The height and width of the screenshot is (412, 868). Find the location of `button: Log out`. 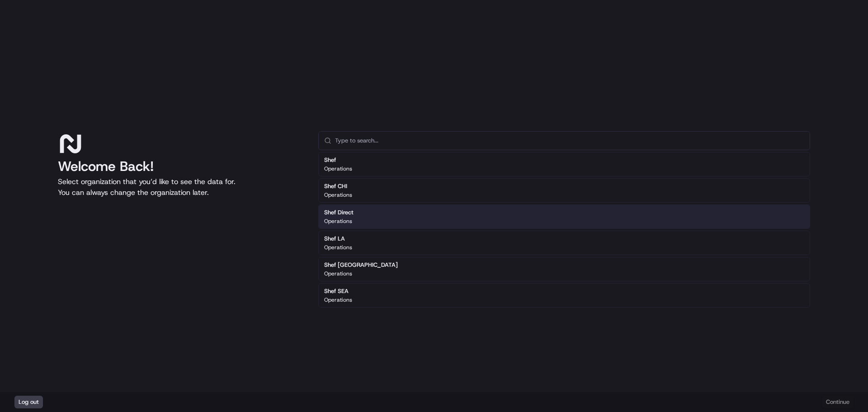

button: Log out is located at coordinates (28, 402).